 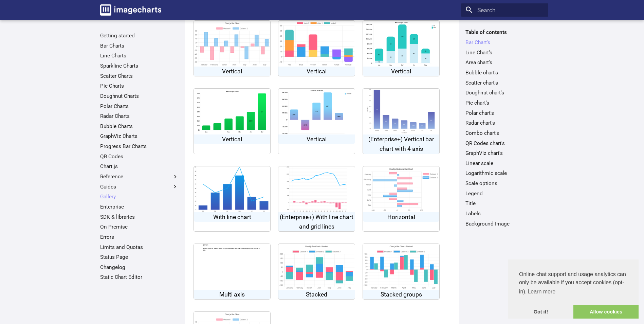 I want to click on nav: Table of contents, so click(x=505, y=127).